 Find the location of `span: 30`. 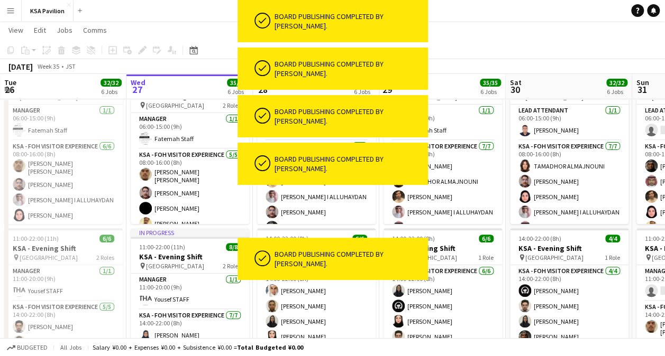

span: 30 is located at coordinates (515, 89).